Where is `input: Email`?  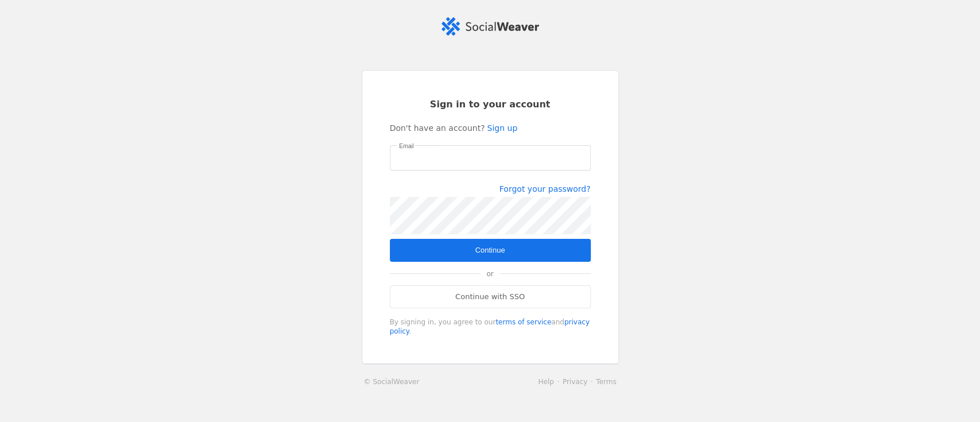
input: Email is located at coordinates (491, 158).